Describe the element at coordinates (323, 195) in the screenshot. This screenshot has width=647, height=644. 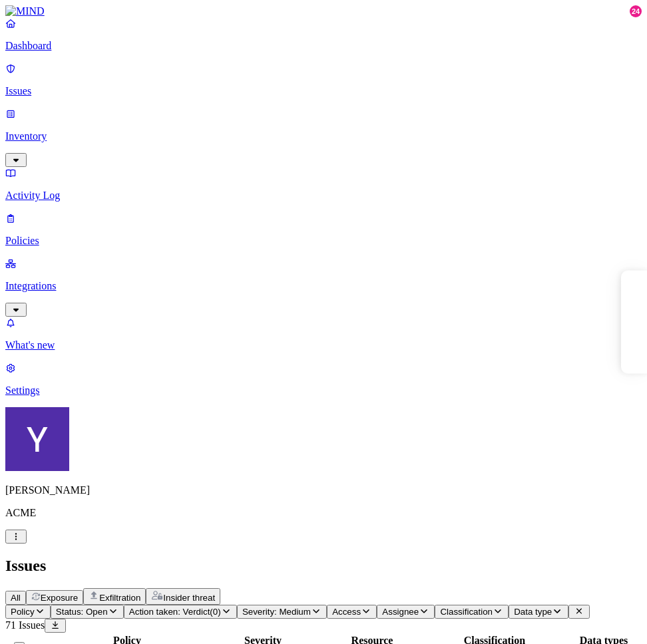
I see `p: Activity Log` at that location.